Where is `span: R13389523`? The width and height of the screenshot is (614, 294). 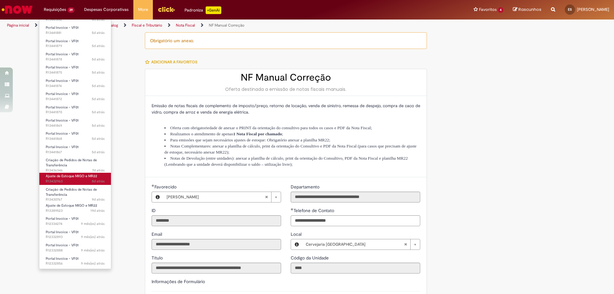 span: R13389523 is located at coordinates (75, 211).